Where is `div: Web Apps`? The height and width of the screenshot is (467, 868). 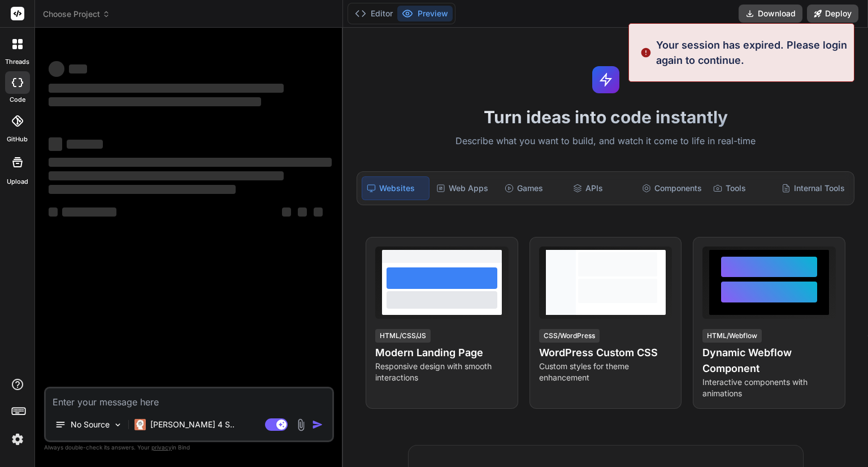 div: Web Apps is located at coordinates (464, 188).